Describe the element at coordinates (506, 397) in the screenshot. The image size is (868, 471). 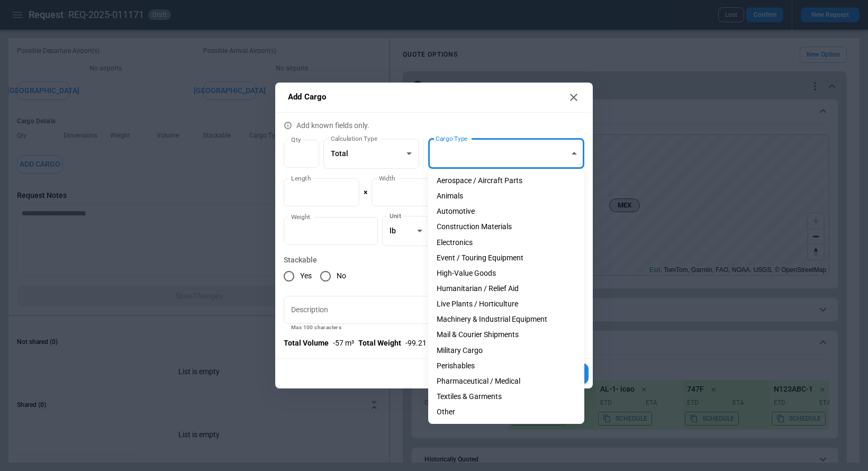
I see `li: Textiles & Garments` at that location.